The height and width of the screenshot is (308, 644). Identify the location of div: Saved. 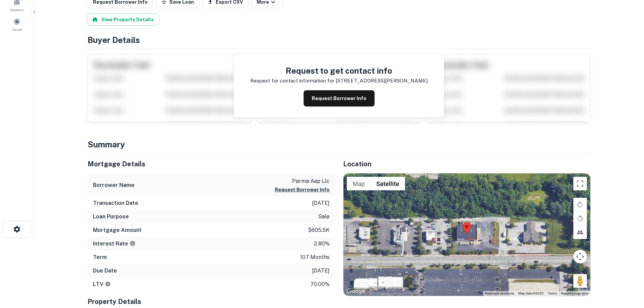
(17, 24).